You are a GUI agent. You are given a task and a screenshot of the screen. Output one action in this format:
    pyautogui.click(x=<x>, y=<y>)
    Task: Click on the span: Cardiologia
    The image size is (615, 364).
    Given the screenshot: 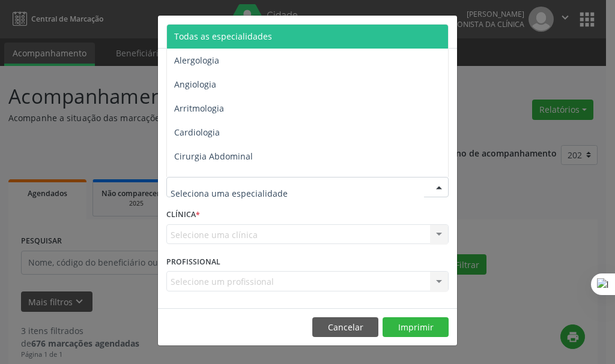 What is the action you would take?
    pyautogui.click(x=197, y=132)
    